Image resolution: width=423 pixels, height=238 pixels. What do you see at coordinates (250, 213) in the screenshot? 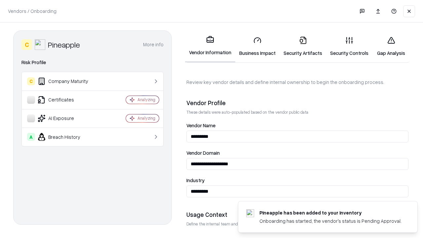
I see `img: pineappleenergy.com` at bounding box center [250, 213].